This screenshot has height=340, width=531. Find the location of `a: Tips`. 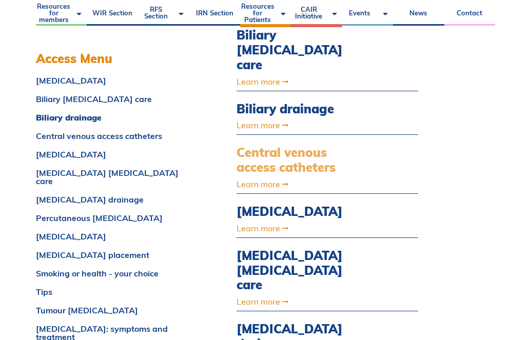

a: Tips is located at coordinates (111, 292).